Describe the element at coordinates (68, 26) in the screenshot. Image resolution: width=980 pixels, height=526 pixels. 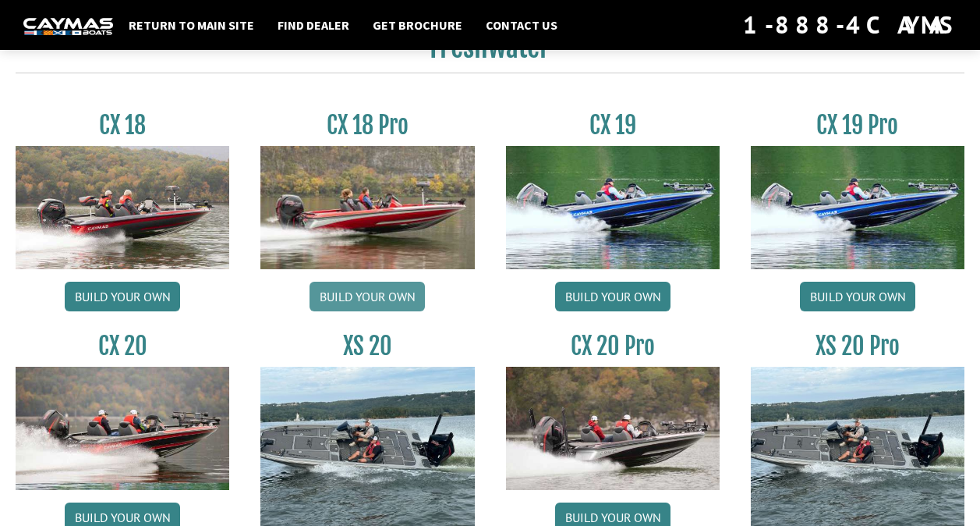
I see `img: white-logo-c9c8dbefe5ff5ceceb0f0178aa75bf4bb51f6bca0971e226c86eb53dfe498488.png` at that location.